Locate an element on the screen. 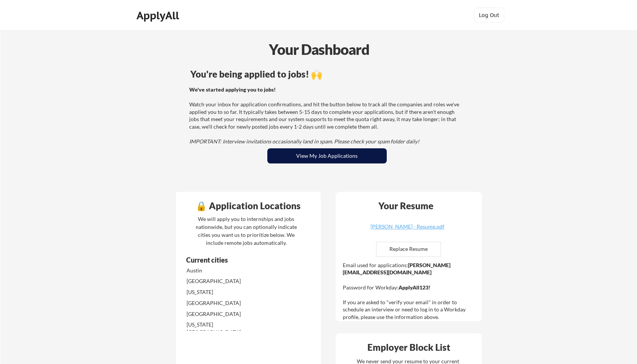 This screenshot has width=637, height=364. div: Employer Block List is located at coordinates (409, 348).